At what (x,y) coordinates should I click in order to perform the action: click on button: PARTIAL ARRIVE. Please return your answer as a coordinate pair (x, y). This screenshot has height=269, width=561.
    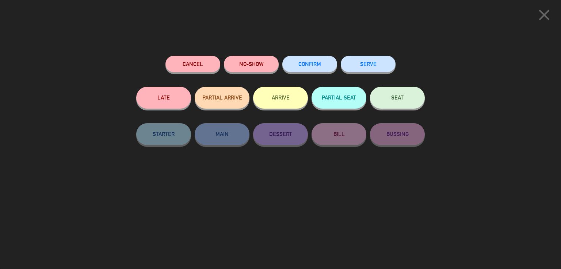
    Looking at the image, I should click on (222, 98).